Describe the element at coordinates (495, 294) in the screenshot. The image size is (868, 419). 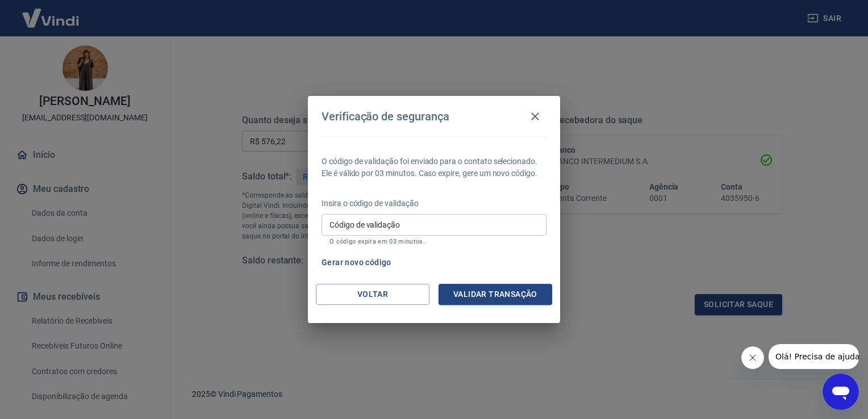
I see `button: Validar transação` at that location.